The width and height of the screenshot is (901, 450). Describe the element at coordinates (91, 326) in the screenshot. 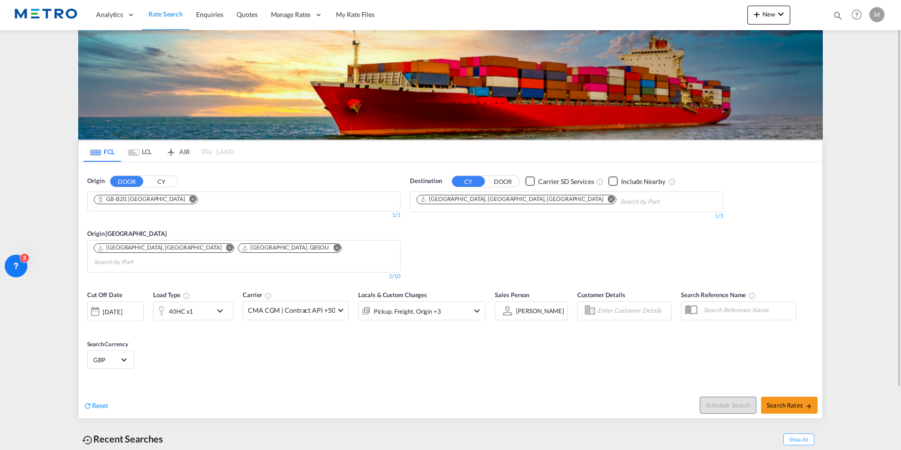

I see `md-datepicker: Select` at that location.